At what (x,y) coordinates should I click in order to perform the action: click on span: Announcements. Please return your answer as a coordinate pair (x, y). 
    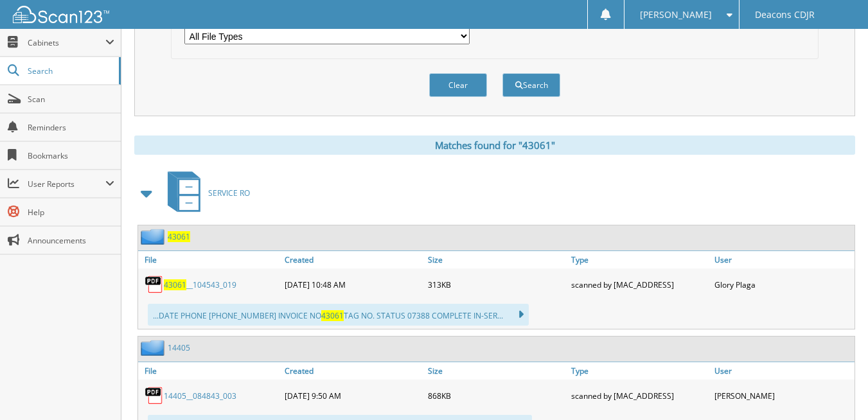
    Looking at the image, I should click on (71, 240).